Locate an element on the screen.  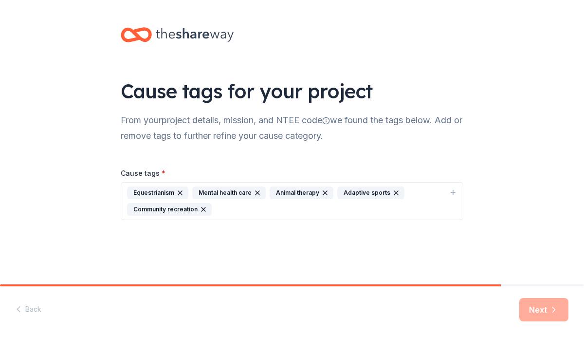
label: Cause tags is located at coordinates (143, 173).